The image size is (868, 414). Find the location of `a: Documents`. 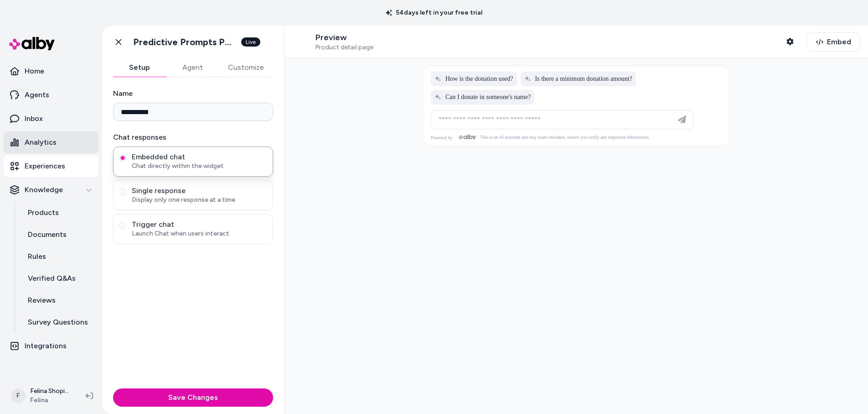

a: Documents is located at coordinates (58, 234).